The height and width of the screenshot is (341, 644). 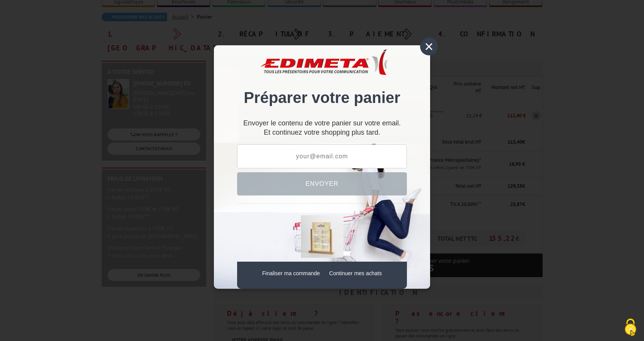 I want to click on img: Cookies (fenêtre modale), so click(x=630, y=327).